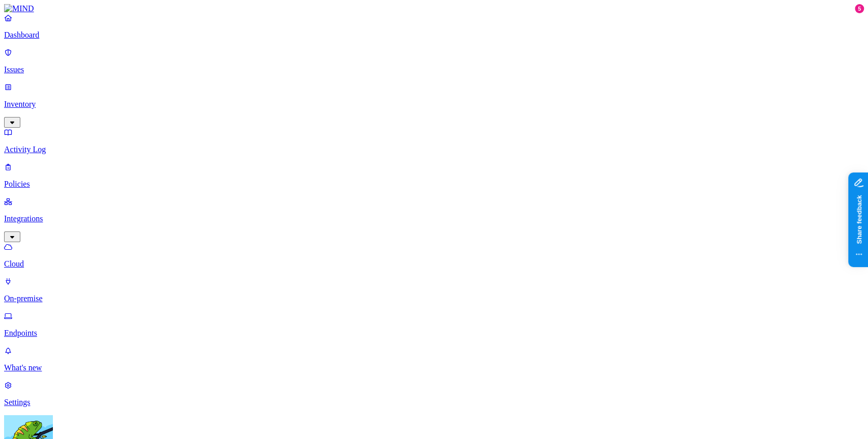 The image size is (868, 439). I want to click on p: Settings, so click(434, 402).